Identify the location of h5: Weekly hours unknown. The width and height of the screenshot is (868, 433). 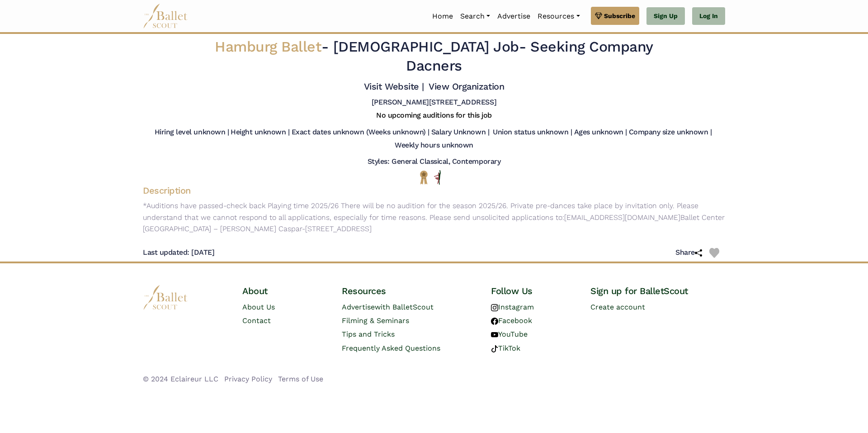
(434, 145).